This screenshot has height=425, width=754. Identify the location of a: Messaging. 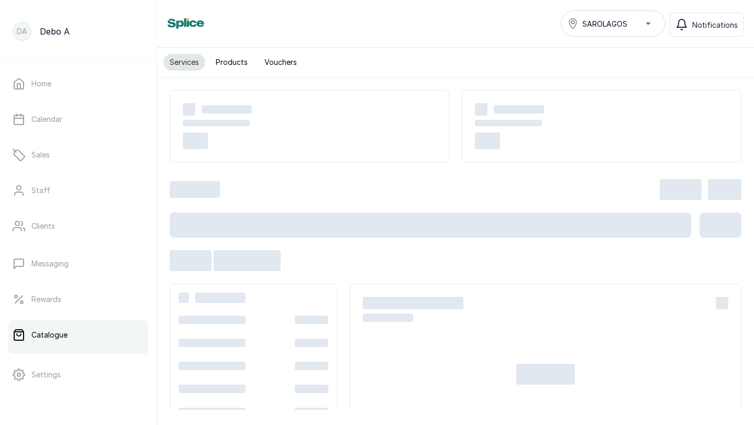
(78, 264).